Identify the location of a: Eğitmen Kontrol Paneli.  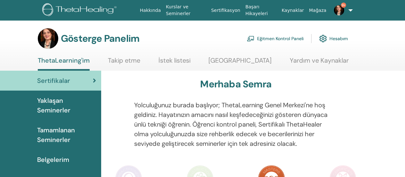
(275, 38).